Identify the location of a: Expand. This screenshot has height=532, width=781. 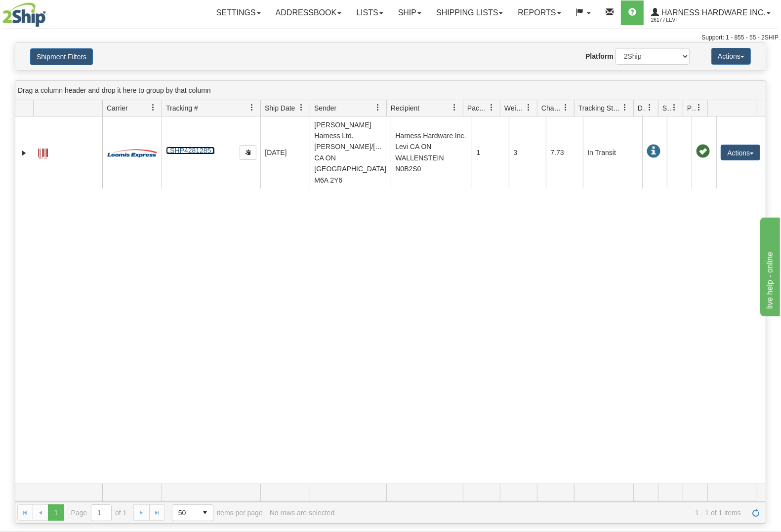
(24, 153).